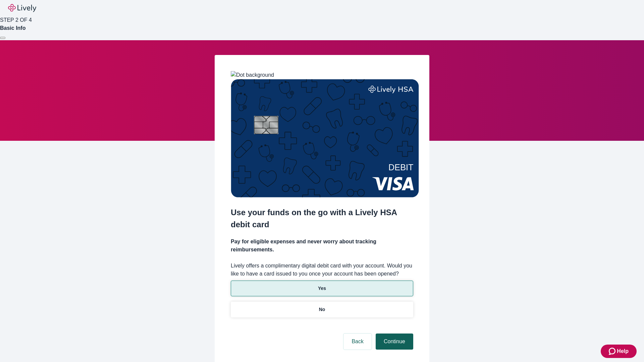 This screenshot has width=644, height=362. What do you see at coordinates (22, 8) in the screenshot?
I see `img: Lively` at bounding box center [22, 8].